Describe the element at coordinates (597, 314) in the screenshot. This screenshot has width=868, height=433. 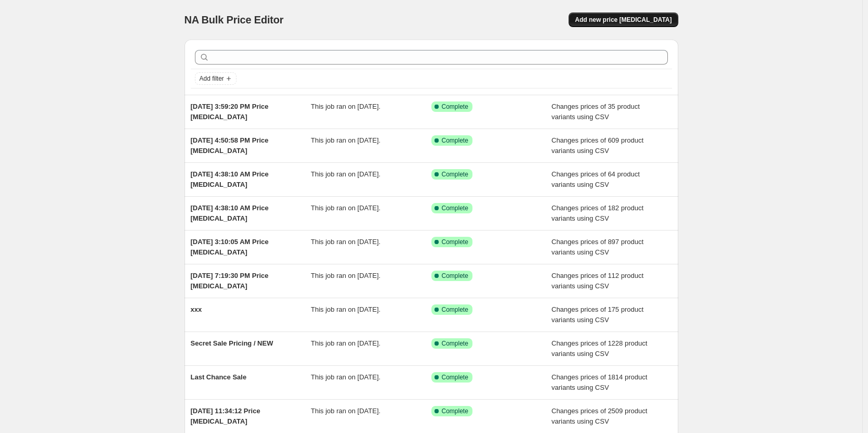
I see `span: Changes prices of 175 product variants using CSV` at that location.